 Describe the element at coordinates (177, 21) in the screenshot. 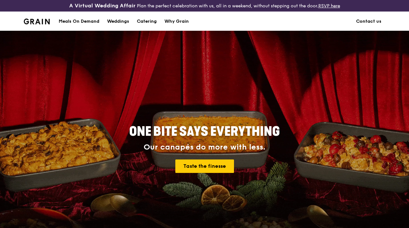

I see `div: Why Grain` at that location.